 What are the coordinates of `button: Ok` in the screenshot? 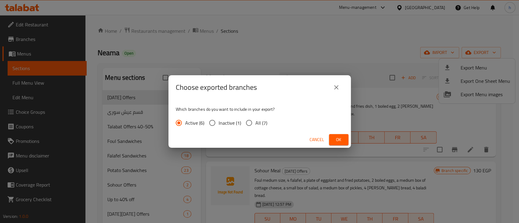 It's located at (338, 140).